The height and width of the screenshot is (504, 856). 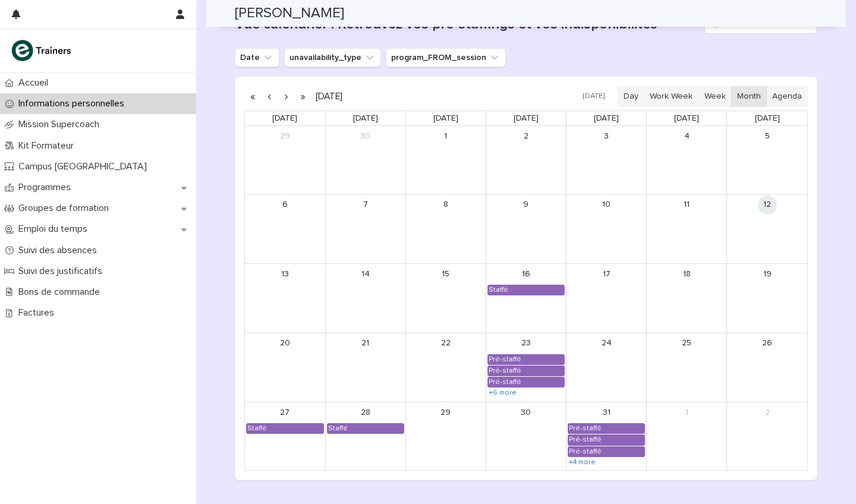 What do you see at coordinates (257, 58) in the screenshot?
I see `button: Date` at bounding box center [257, 58].